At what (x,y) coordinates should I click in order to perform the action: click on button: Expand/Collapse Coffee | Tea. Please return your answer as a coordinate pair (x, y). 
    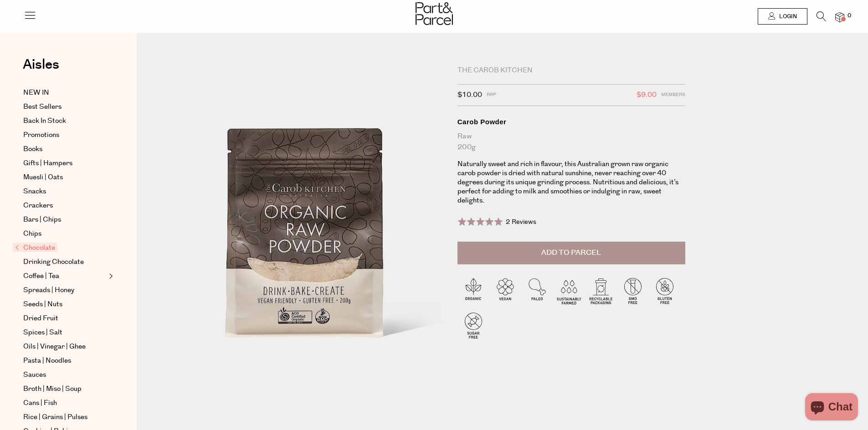
    Looking at the image, I should click on (110, 276).